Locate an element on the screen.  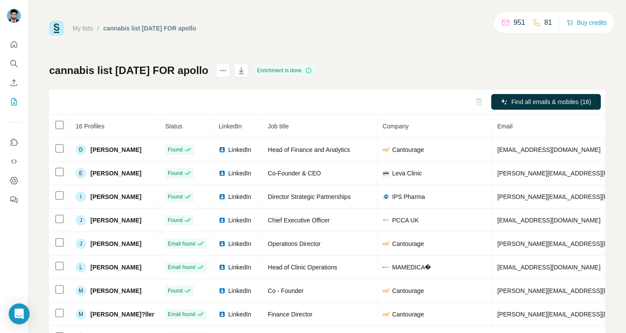
span: MAMEDICA� is located at coordinates (412, 267).